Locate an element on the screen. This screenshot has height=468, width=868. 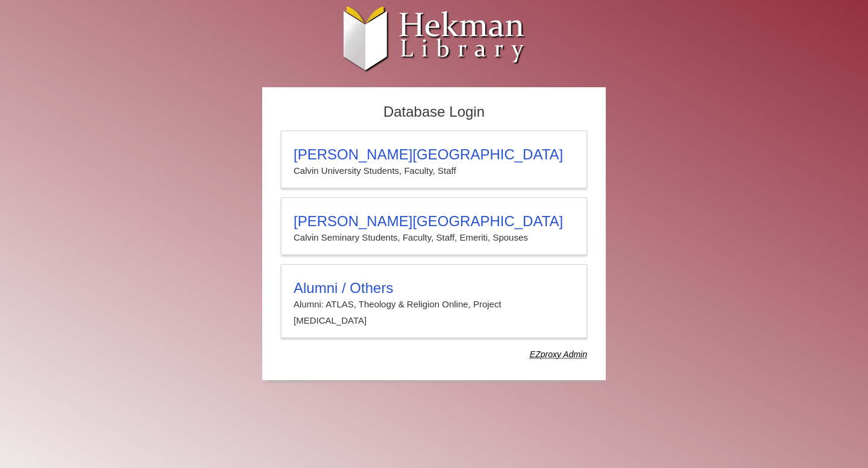
dfn: Use Alumni login is located at coordinates (558, 354).